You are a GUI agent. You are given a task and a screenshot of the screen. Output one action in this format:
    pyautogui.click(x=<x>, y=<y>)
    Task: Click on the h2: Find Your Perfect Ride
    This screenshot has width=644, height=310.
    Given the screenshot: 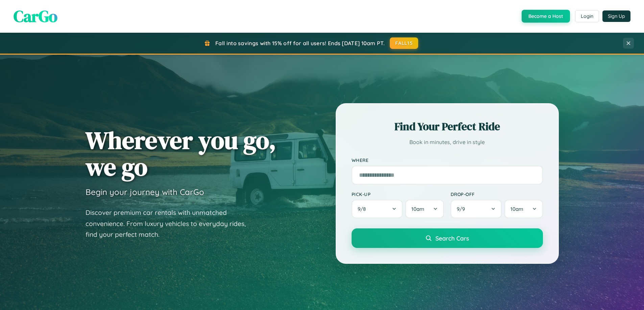 What is the action you would take?
    pyautogui.click(x=447, y=126)
    